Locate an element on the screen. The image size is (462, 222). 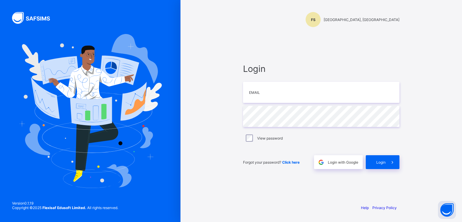
strong: Flexisaf Edusoft Limited. is located at coordinates (64, 208).